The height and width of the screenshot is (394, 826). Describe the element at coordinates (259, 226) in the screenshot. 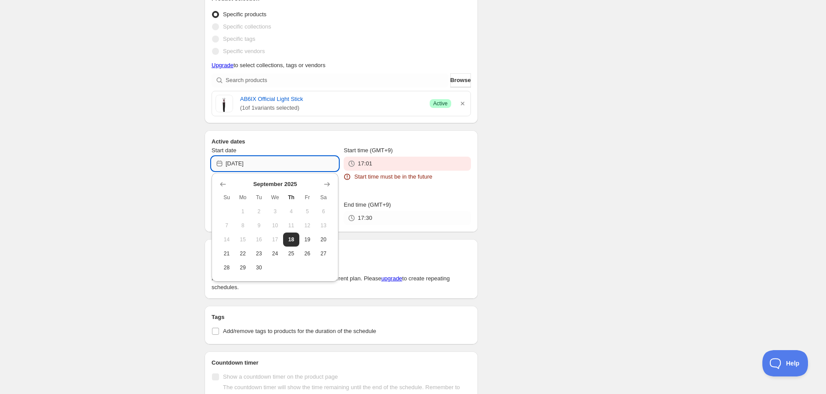

I see `button: Tuesday September 9 2025` at that location.